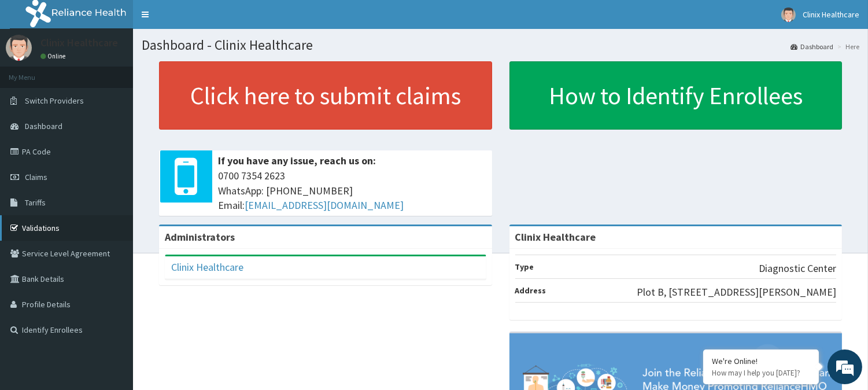  Describe the element at coordinates (200, 236) in the screenshot. I see `b: Administrators` at that location.